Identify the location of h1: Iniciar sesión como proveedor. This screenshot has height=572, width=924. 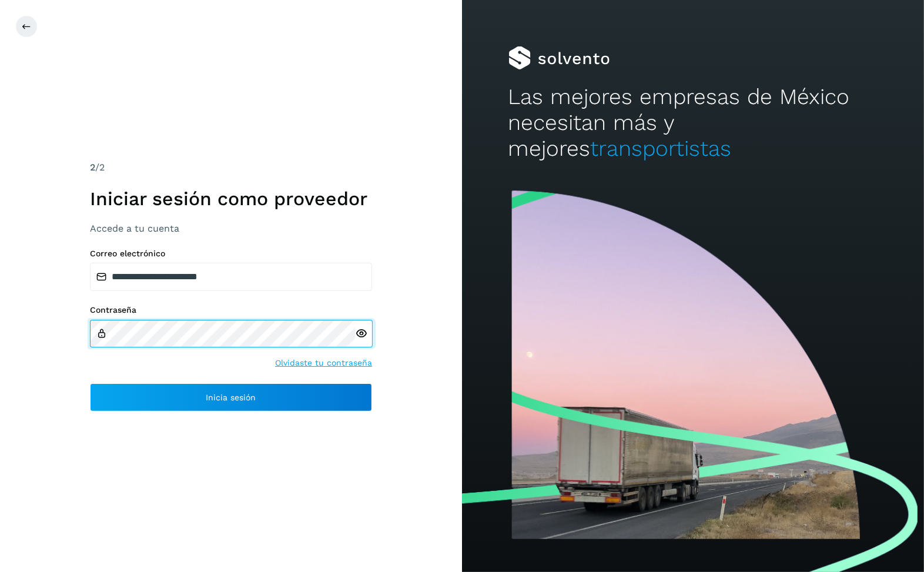
(231, 199).